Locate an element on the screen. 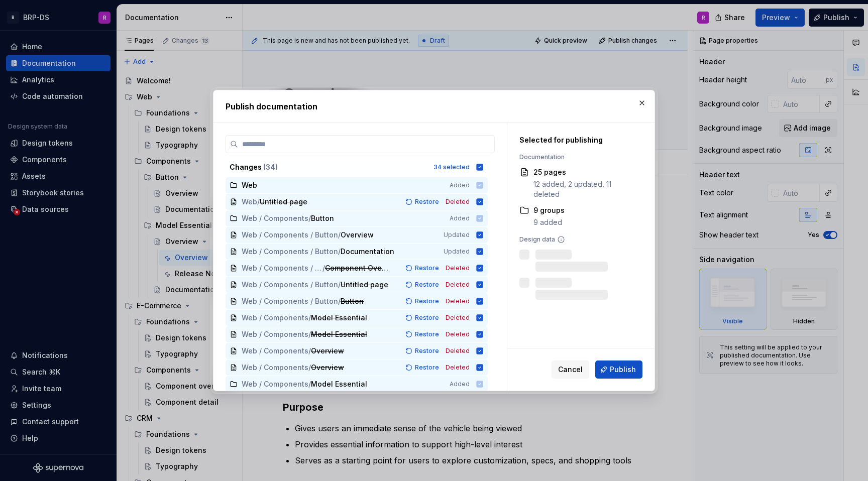 The height and width of the screenshot is (481, 868). div: Selected for publishing is located at coordinates (578, 140).